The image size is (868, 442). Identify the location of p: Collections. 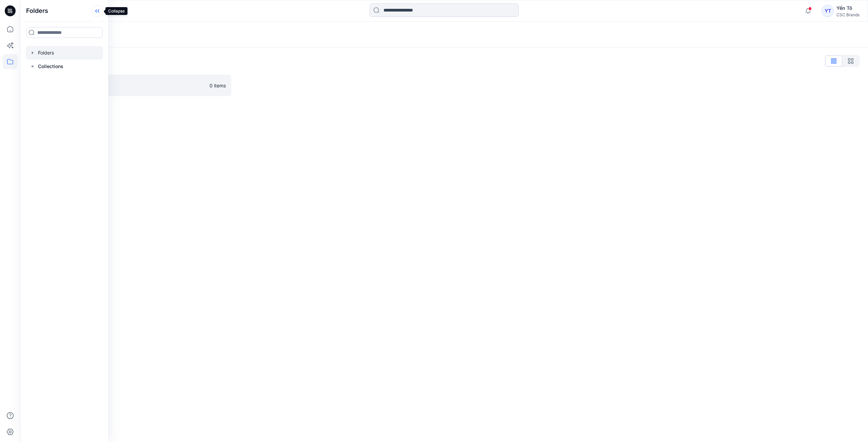
(51, 66).